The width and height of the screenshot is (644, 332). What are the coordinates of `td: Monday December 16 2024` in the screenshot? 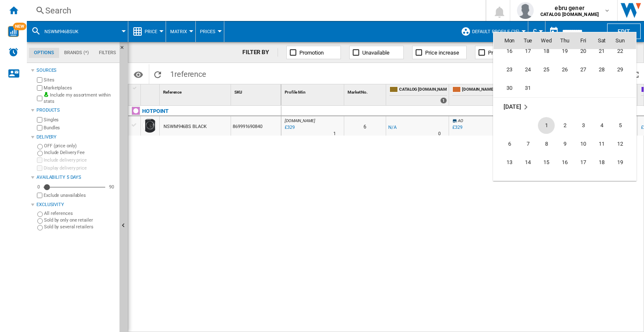 It's located at (506, 51).